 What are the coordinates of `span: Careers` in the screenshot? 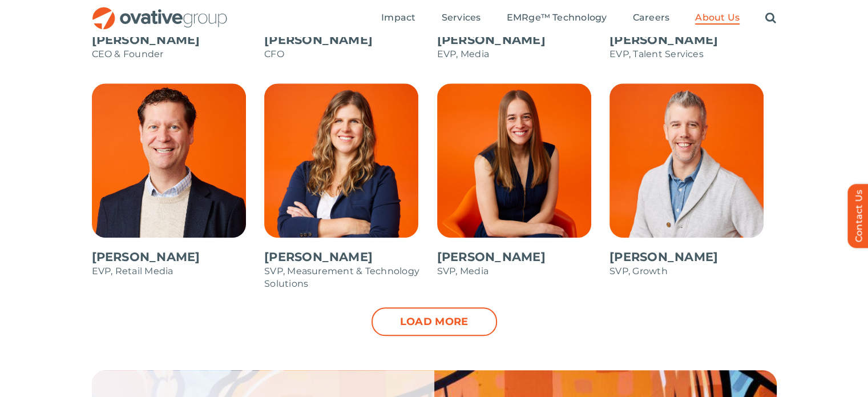 It's located at (651, 18).